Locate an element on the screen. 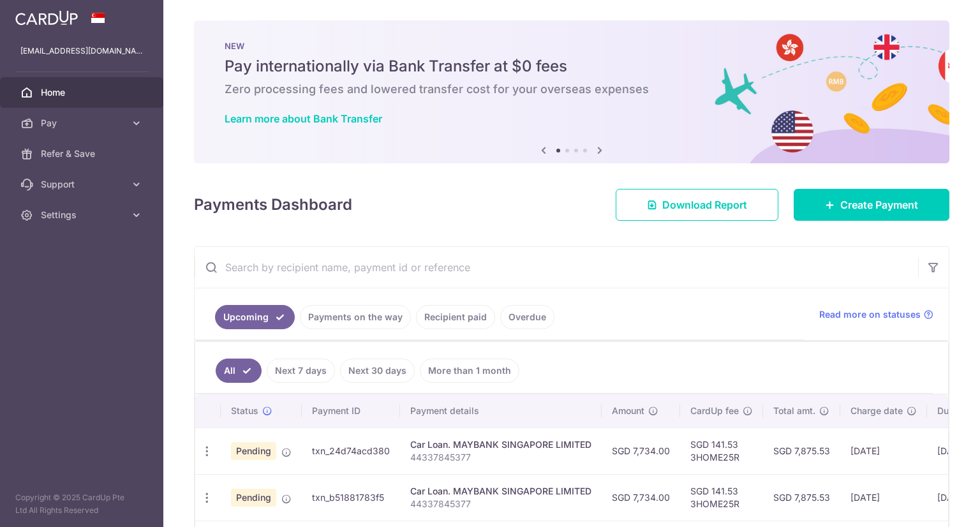 The image size is (980, 527). a: Download Report is located at coordinates (697, 204).